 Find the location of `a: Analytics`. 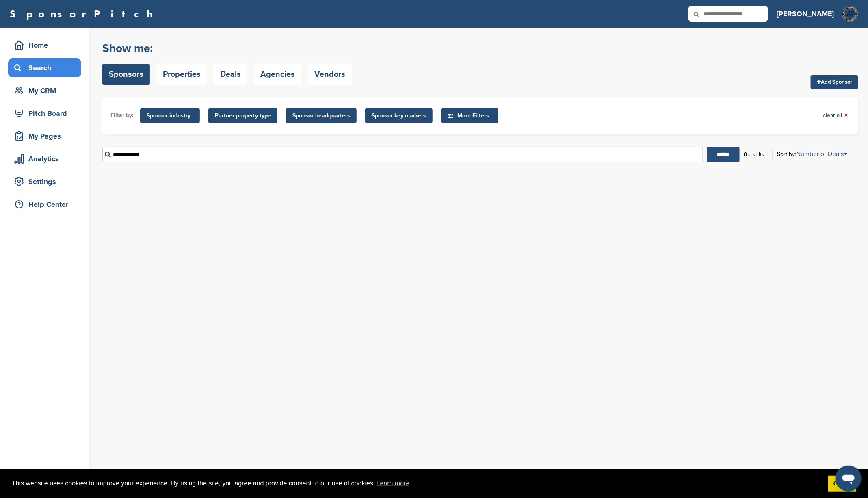

a: Analytics is located at coordinates (45, 159).